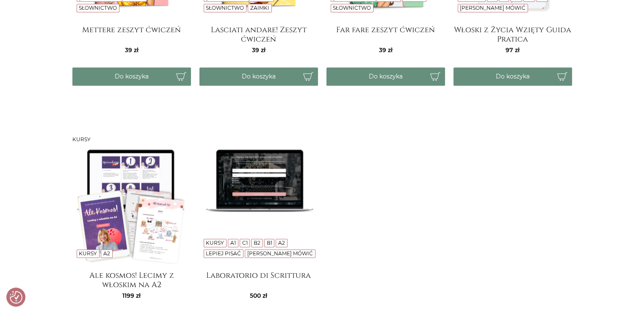 This screenshot has height=313, width=644. What do you see at coordinates (260, 8) in the screenshot?
I see `a: Zaimki` at bounding box center [260, 8].